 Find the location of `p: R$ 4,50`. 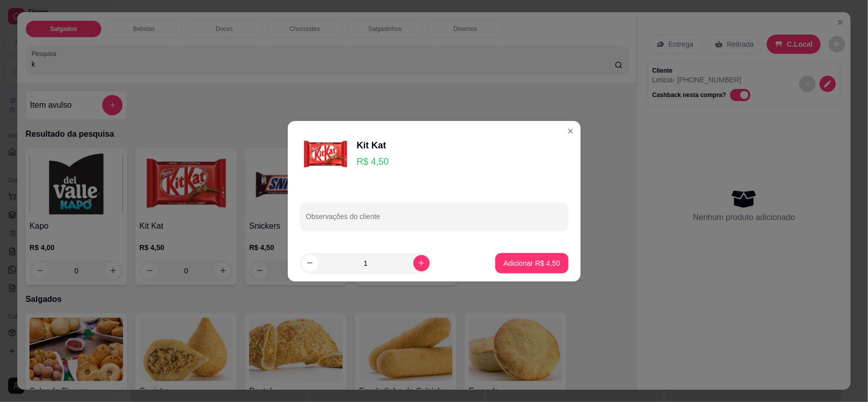

p: R$ 4,50 is located at coordinates (373, 162).